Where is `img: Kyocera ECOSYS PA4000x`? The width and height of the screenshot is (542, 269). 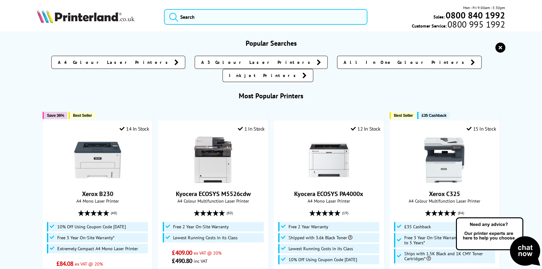
img: Kyocera ECOSYS PA4000x is located at coordinates (329, 160).